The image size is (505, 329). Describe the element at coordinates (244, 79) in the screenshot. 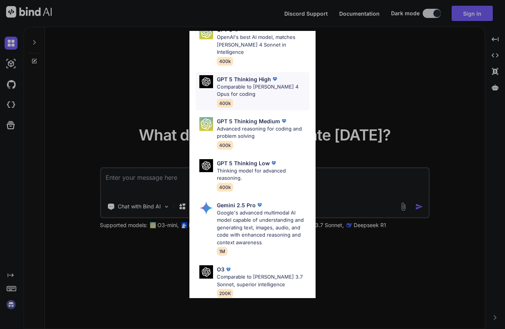

I see `p: GPT 5 Thinking High` at that location.